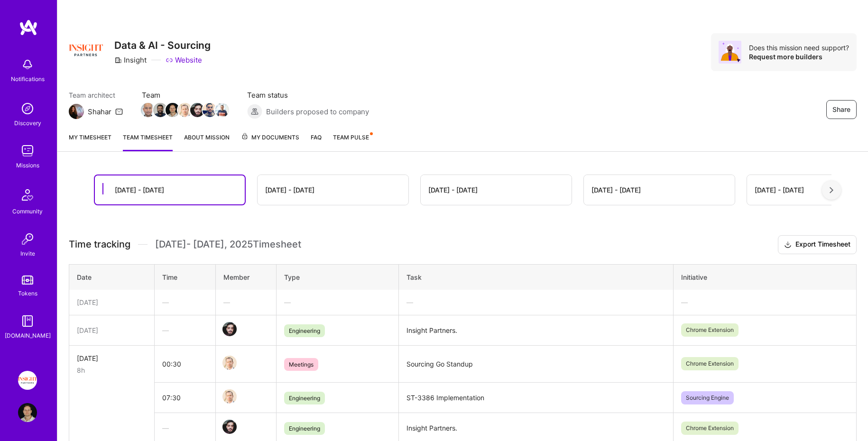 The height and width of the screenshot is (441, 868). I want to click on i: icon CompanyGray, so click(118, 61).